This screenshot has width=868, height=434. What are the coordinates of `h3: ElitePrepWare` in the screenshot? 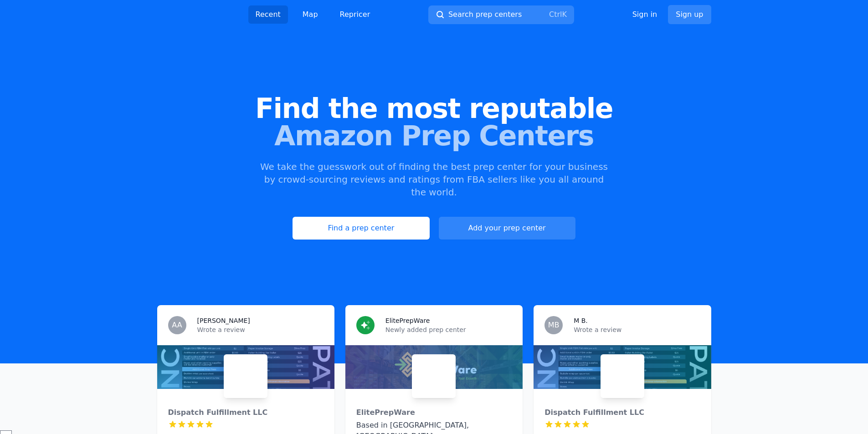 It's located at (408, 321).